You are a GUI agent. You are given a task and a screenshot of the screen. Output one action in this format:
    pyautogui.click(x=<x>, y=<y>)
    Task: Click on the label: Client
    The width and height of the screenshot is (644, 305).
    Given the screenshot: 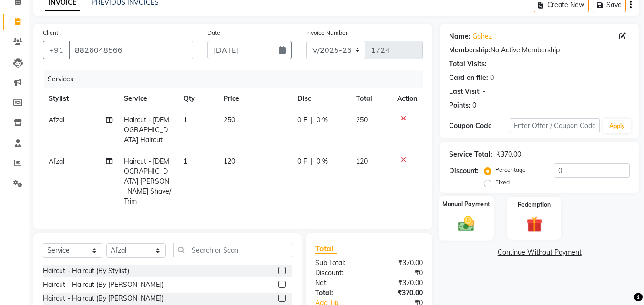 What is the action you would take?
    pyautogui.click(x=50, y=33)
    